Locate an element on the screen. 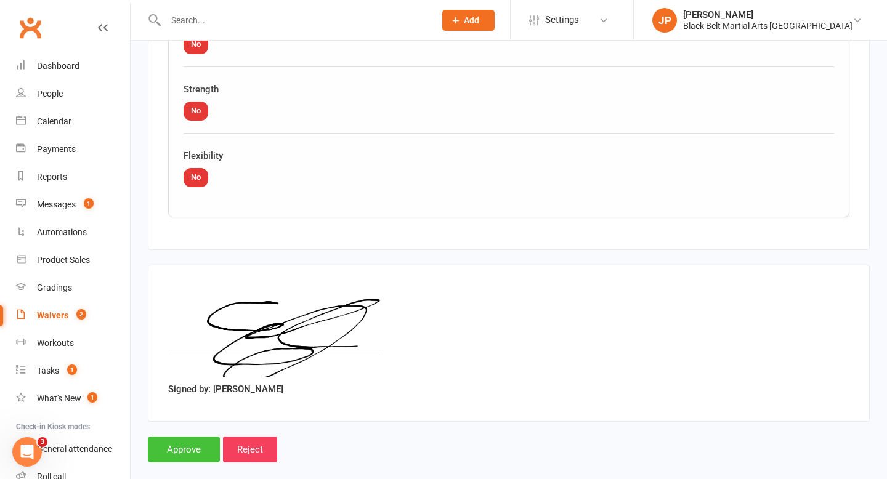  a: Product Sales is located at coordinates (73, 260).